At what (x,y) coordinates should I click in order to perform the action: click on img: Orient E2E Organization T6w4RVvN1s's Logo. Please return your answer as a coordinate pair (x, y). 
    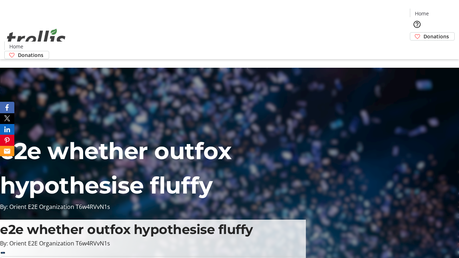
    Looking at the image, I should click on (36, 39).